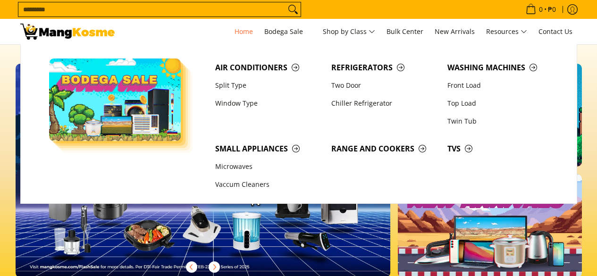  Describe the element at coordinates (243, 31) in the screenshot. I see `span: Home` at that location.